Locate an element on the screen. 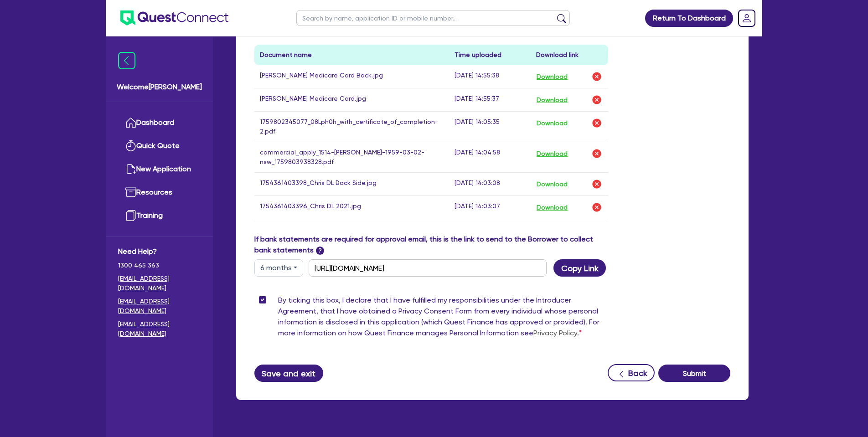  span: 1300 465 363 is located at coordinates (159, 265).